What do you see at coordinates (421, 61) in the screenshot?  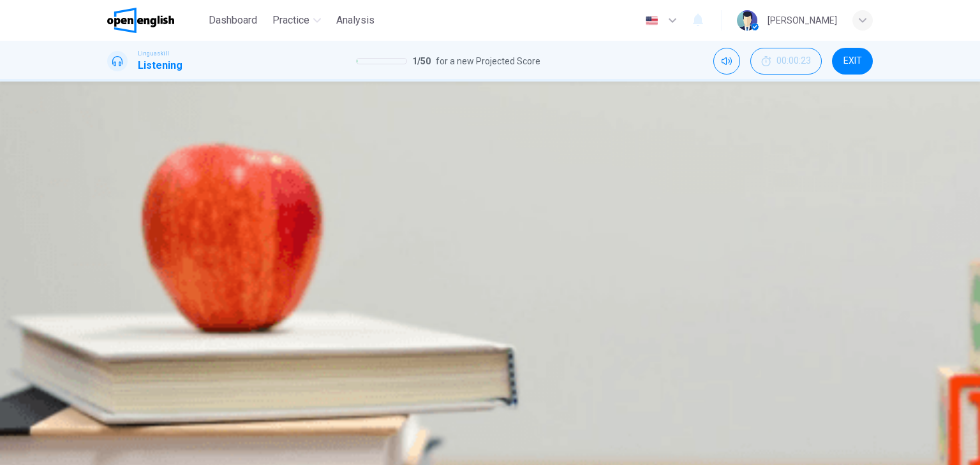 I see `span: 1 / 50` at bounding box center [421, 61].